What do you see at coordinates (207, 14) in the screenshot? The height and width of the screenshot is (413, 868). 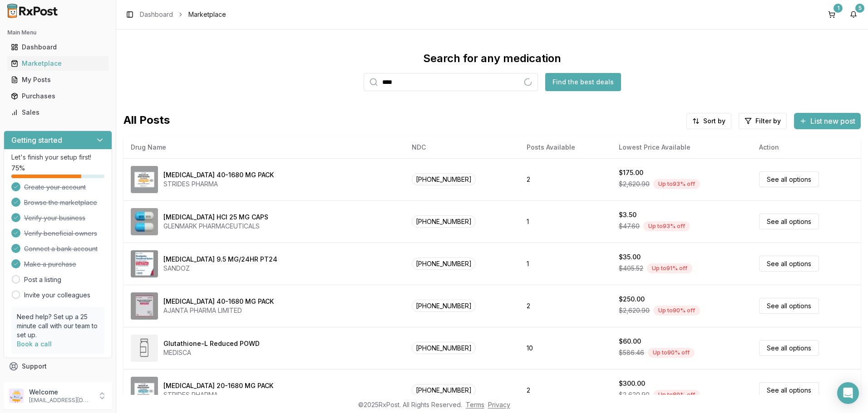 I see `span: Marketplace` at bounding box center [207, 14].